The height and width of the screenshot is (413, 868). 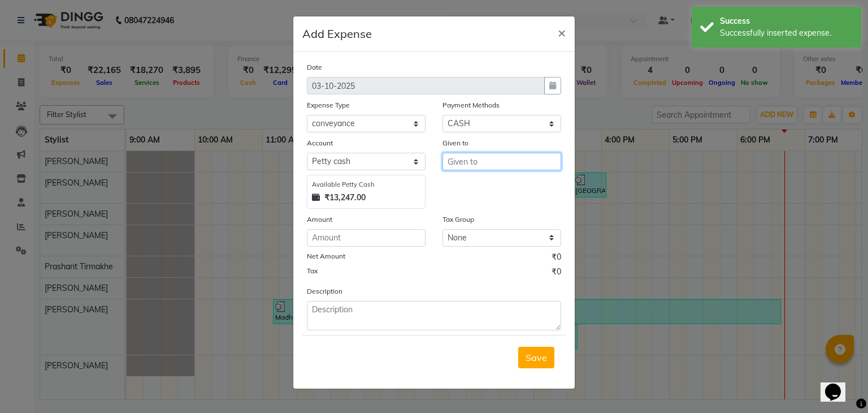 What do you see at coordinates (319, 219) in the screenshot?
I see `label: Amount` at bounding box center [319, 219].